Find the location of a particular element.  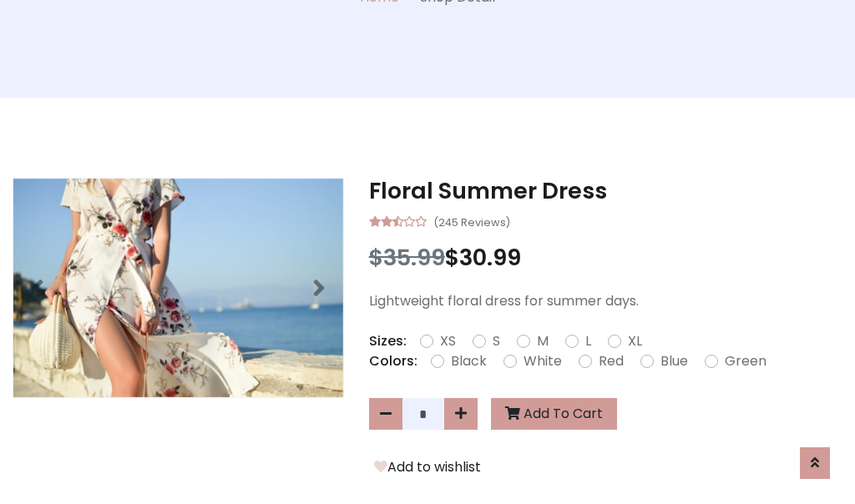

button: Add to wishlist is located at coordinates (428, 468).